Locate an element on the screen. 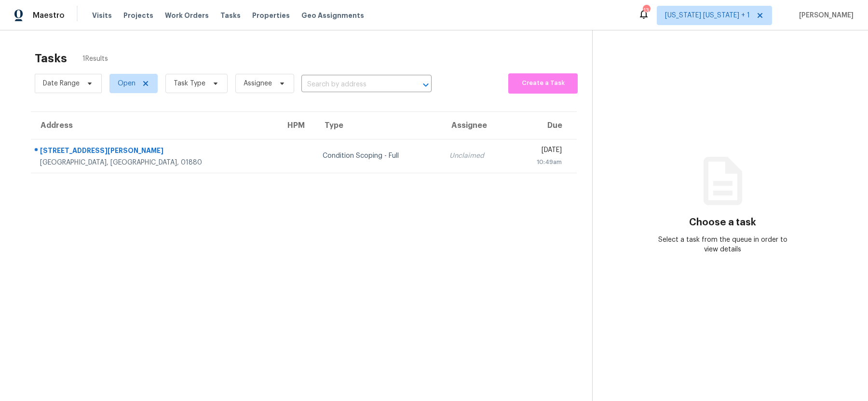  span: 1 Results is located at coordinates (95, 59).